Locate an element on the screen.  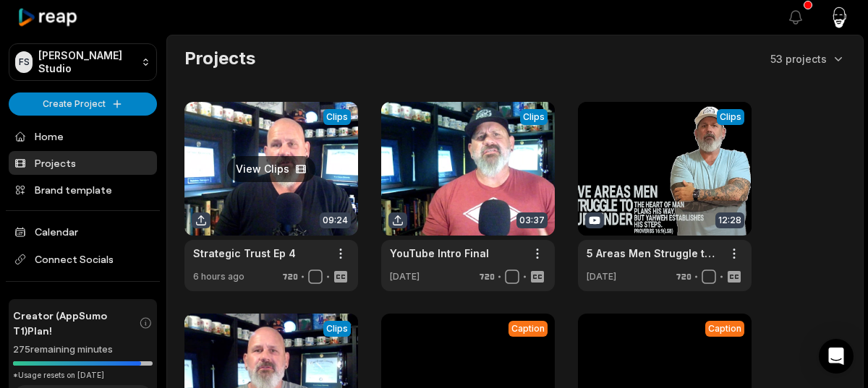
a: Strategic Trust Ep 4 is located at coordinates (244, 253).